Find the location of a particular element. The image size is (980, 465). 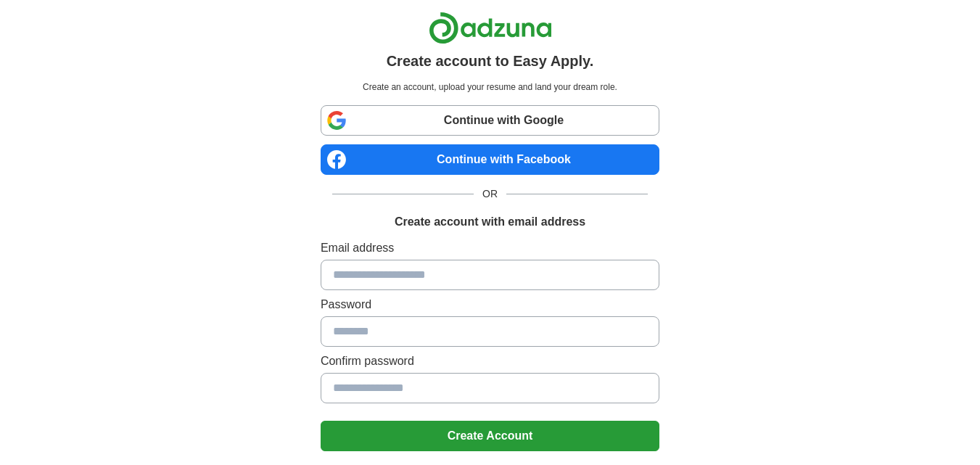

label: Email address is located at coordinates (490, 248).